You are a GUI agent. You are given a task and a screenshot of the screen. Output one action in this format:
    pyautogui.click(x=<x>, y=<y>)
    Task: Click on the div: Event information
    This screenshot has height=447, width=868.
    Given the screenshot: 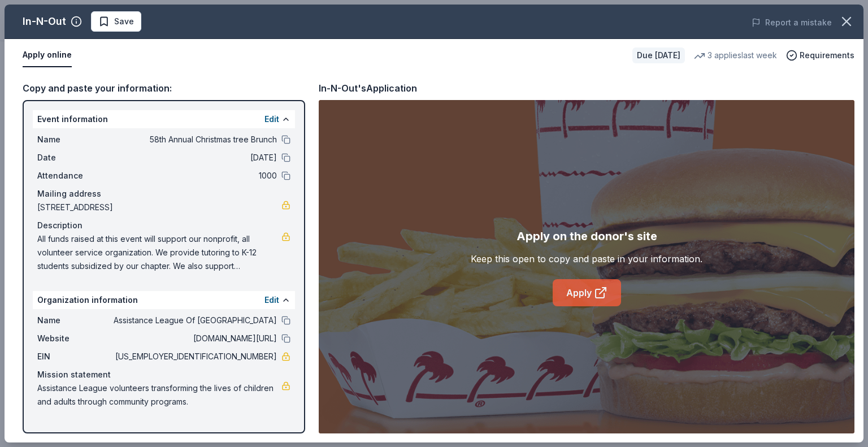 What is the action you would take?
    pyautogui.click(x=164, y=119)
    